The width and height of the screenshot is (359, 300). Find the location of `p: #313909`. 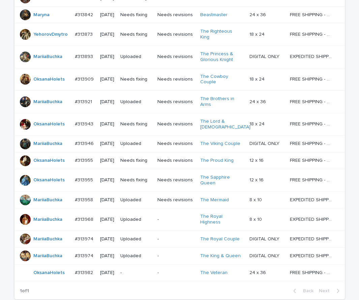

p: #313909 is located at coordinates (85, 78).